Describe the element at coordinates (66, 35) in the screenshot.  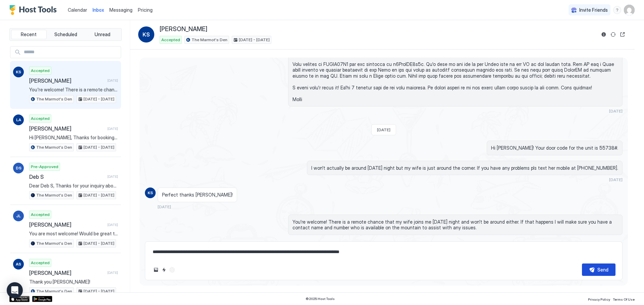
I see `span: Scheduled` at that location.